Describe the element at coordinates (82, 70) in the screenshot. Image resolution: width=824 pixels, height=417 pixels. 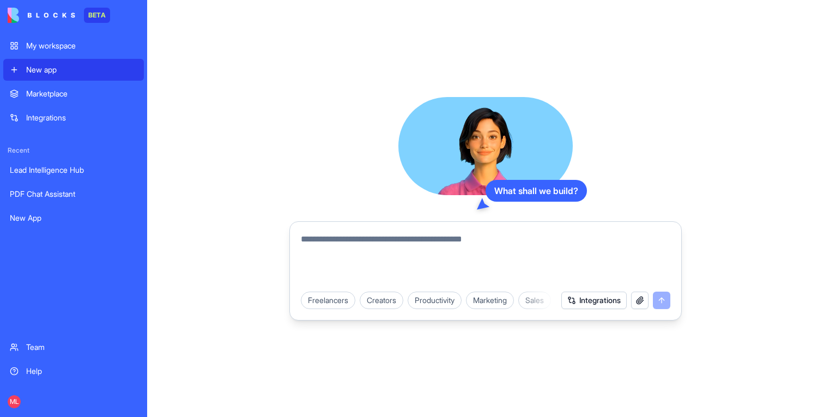
I see `div: New app` at that location.